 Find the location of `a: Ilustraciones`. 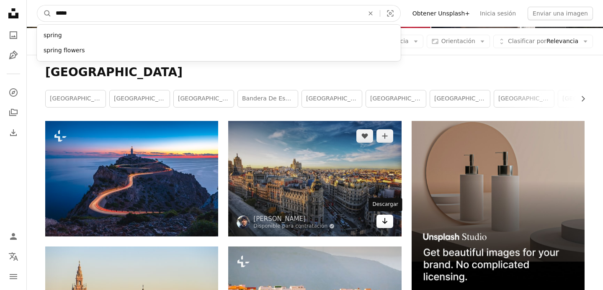

a: Ilustraciones is located at coordinates (13, 55).